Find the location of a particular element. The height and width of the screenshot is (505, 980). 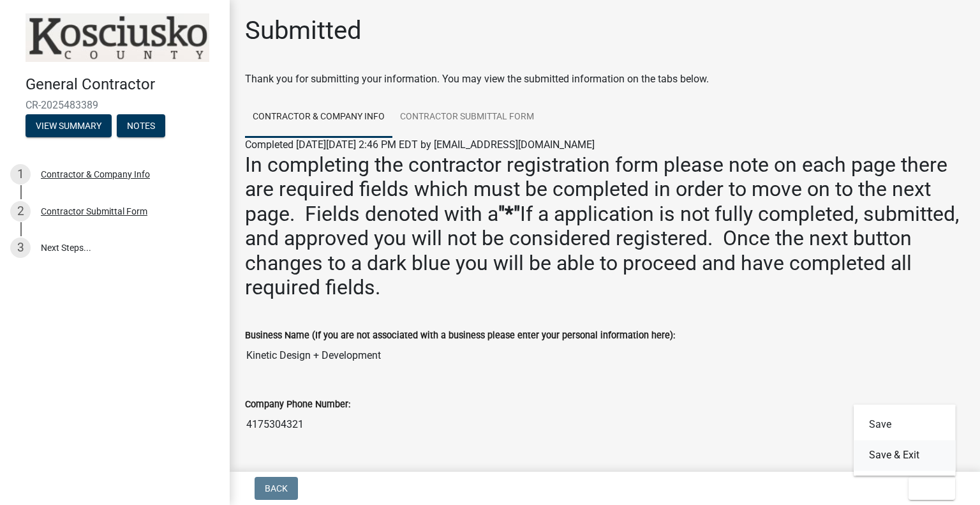

span: Back is located at coordinates (276, 488).